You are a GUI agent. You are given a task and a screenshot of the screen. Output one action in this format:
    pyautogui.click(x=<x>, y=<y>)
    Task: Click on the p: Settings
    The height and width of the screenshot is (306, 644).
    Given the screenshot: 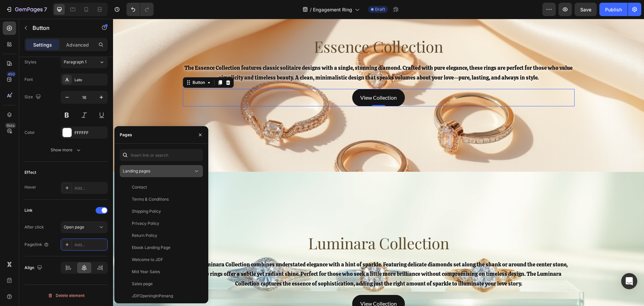 What is the action you would take?
    pyautogui.click(x=43, y=45)
    